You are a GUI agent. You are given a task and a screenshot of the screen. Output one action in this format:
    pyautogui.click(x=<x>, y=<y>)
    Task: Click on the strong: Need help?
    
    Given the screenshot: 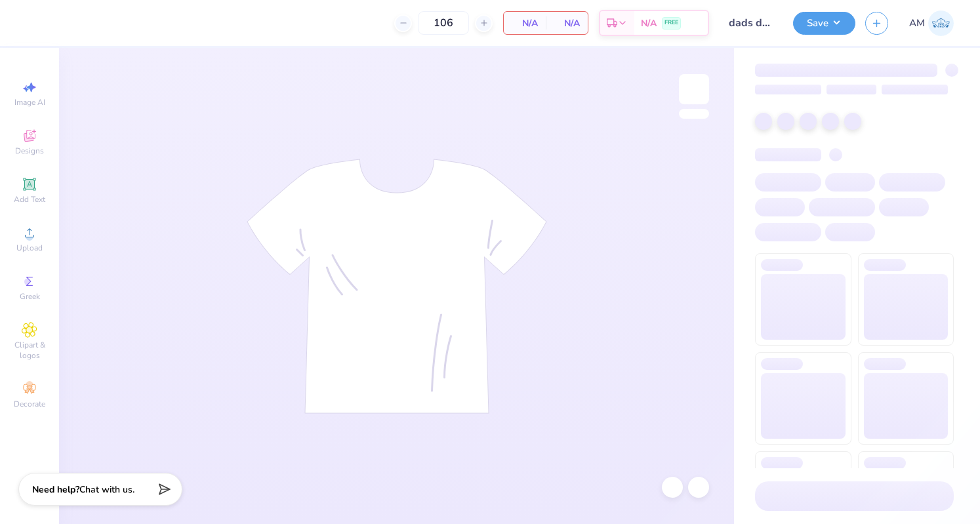 What is the action you would take?
    pyautogui.click(x=56, y=489)
    